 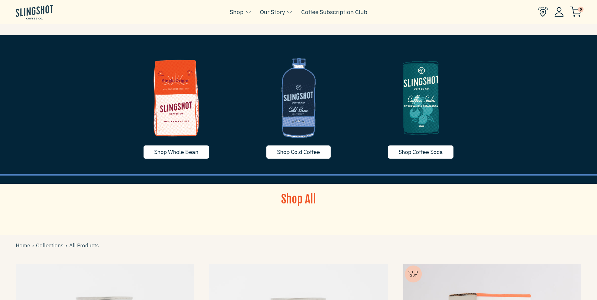 What do you see at coordinates (334, 12) in the screenshot?
I see `a: Coffee Subscription Club` at bounding box center [334, 12].